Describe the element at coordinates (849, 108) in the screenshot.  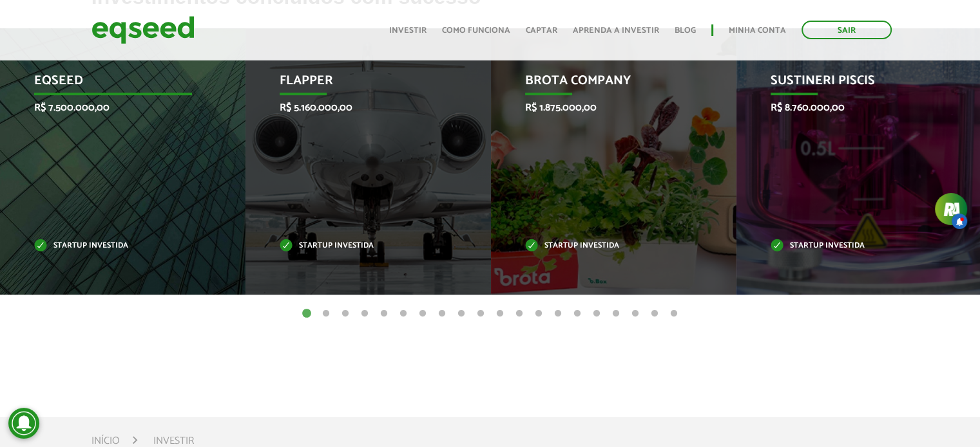
I see `p: R$ 8.760.000,00` at that location.